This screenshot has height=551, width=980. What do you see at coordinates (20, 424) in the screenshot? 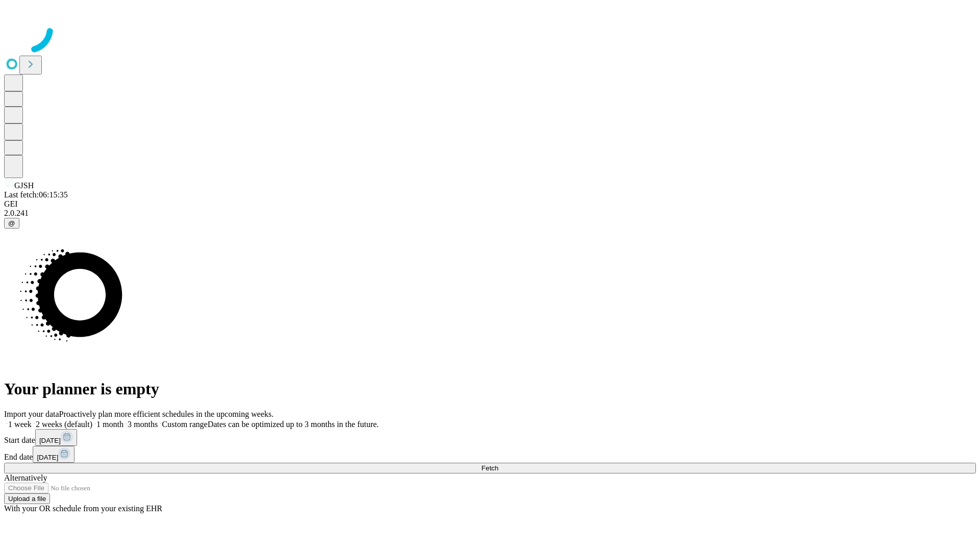
I see `span: 1 week` at bounding box center [20, 424].